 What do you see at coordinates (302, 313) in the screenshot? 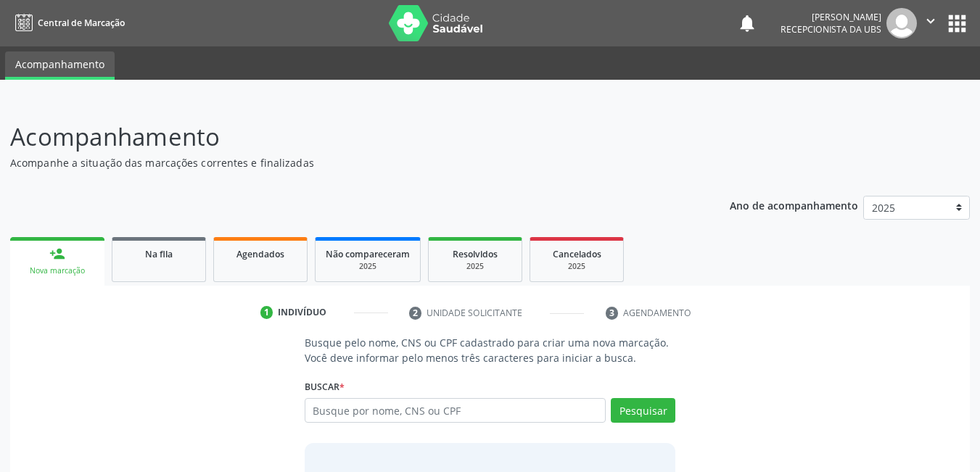
I see `div: Indivíduo` at bounding box center [302, 313].